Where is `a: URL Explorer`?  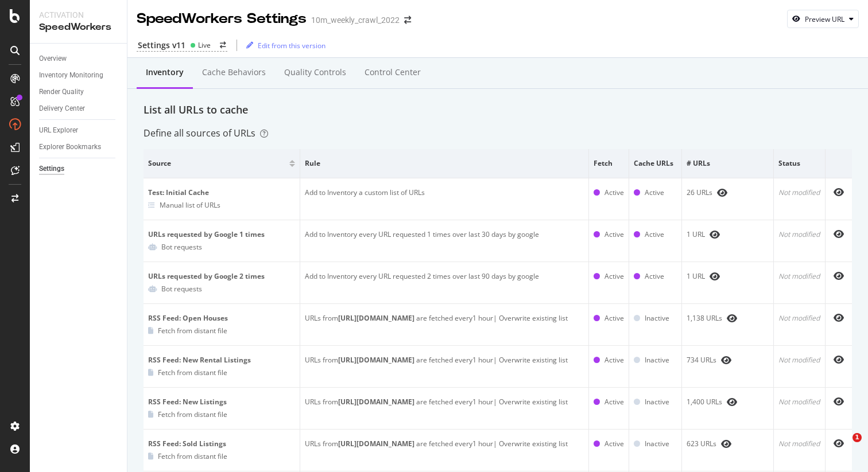 a: URL Explorer is located at coordinates (78, 130).